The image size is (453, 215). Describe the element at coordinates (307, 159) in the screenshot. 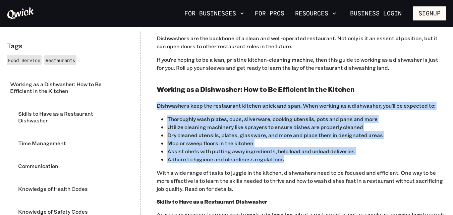

I see `p: Adhere to hygiene and cleanliness regulations` at that location.